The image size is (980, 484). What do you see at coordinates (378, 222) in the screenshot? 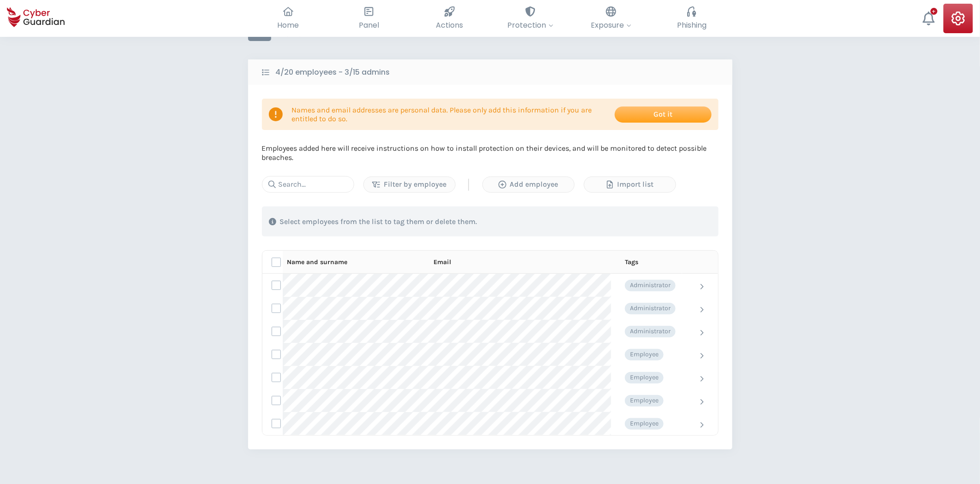
I see `p: Select employees from the list to tag them or delete them.` at bounding box center [378, 222].